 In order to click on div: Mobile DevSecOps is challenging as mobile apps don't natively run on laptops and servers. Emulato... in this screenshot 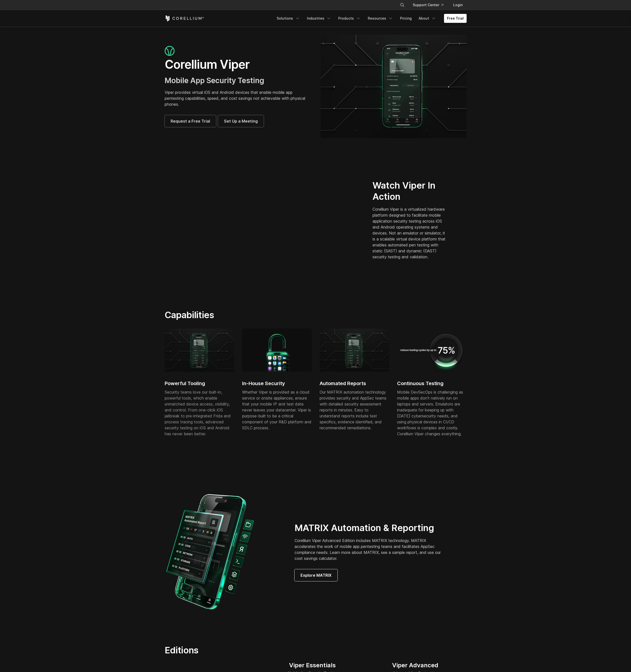, I will do `click(432, 413)`.